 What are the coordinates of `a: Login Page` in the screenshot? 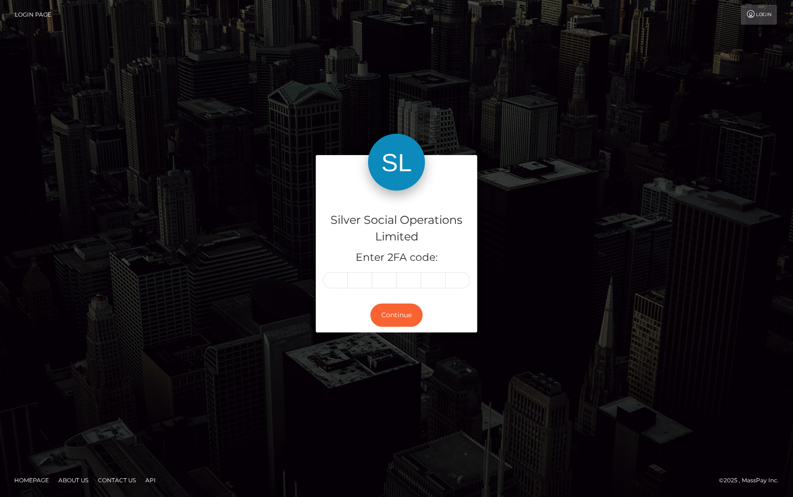 It's located at (33, 15).